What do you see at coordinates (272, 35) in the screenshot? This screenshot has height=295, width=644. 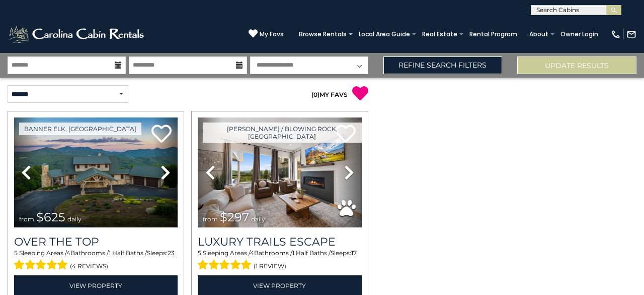 I see `span: My Favs` at bounding box center [272, 35].